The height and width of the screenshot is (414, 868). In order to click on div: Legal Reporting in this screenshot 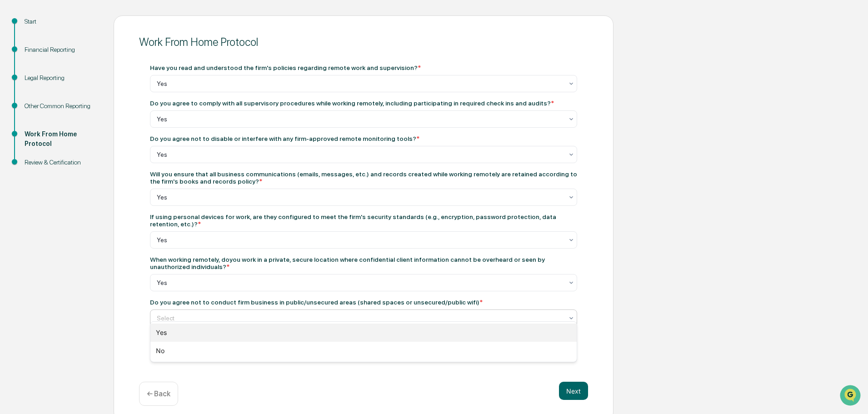, I will do `click(62, 77)`.